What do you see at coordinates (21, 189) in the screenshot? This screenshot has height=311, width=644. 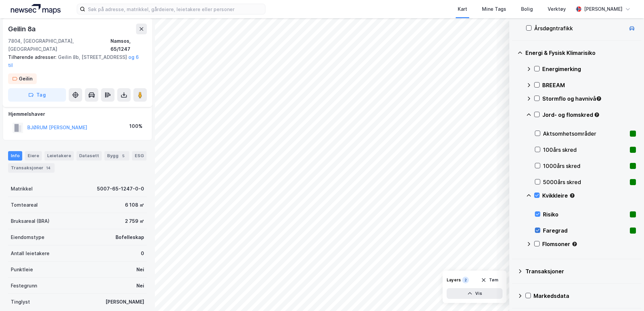 I see `div: Matrikkel` at bounding box center [21, 189].